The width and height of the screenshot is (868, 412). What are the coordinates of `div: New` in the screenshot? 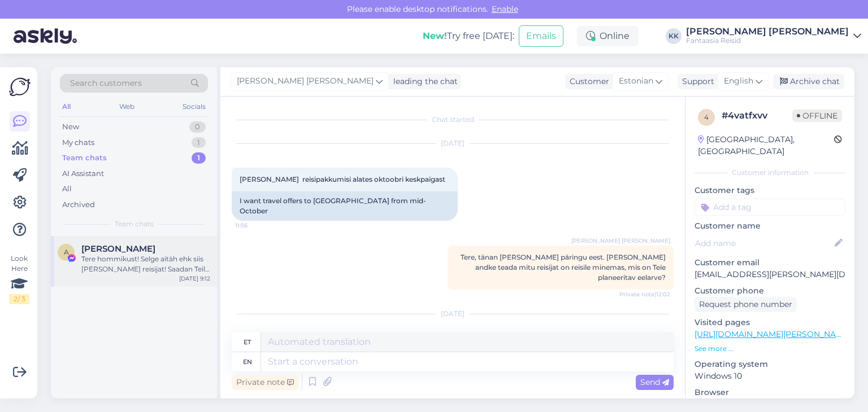 It's located at (70, 127).